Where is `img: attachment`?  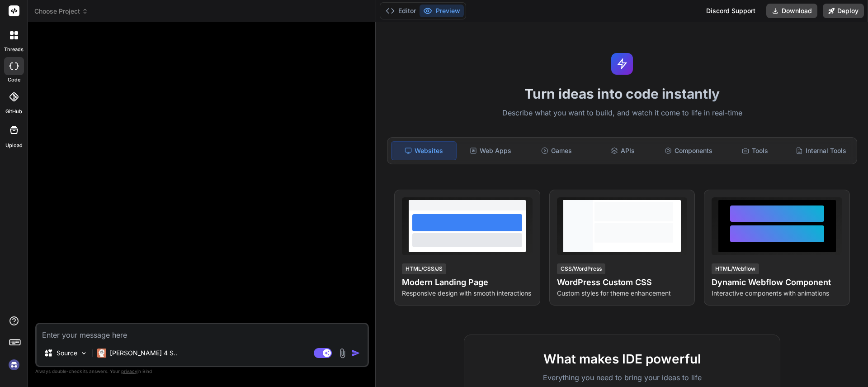 img: attachment is located at coordinates (342, 353).